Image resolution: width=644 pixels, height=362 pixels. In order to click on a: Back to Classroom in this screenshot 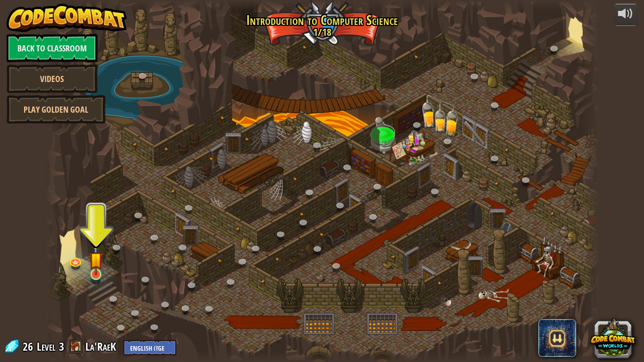, I will do `click(52, 48)`.